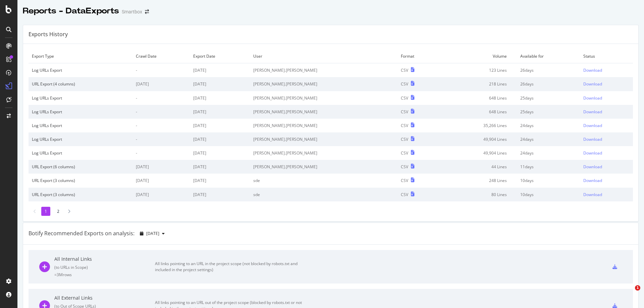 The width and height of the screenshot is (644, 308). What do you see at coordinates (548, 166) in the screenshot?
I see `td: 11 days` at bounding box center [548, 166].